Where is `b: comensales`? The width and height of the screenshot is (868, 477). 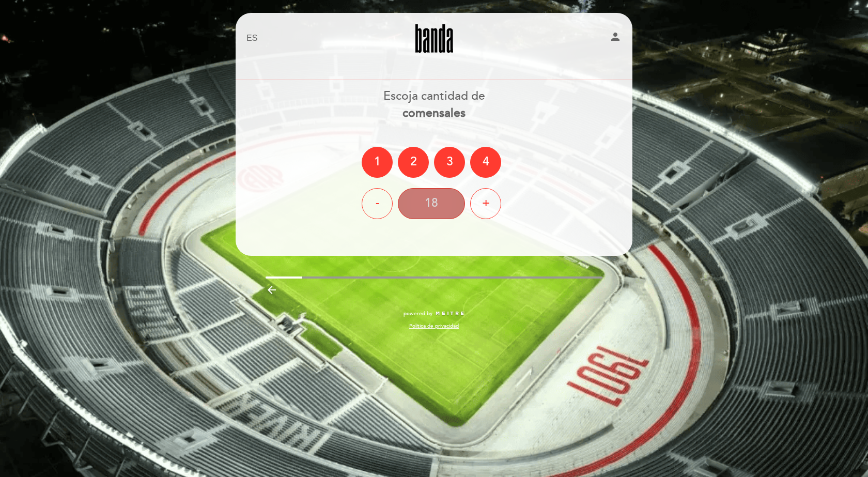 b: comensales is located at coordinates (434, 113).